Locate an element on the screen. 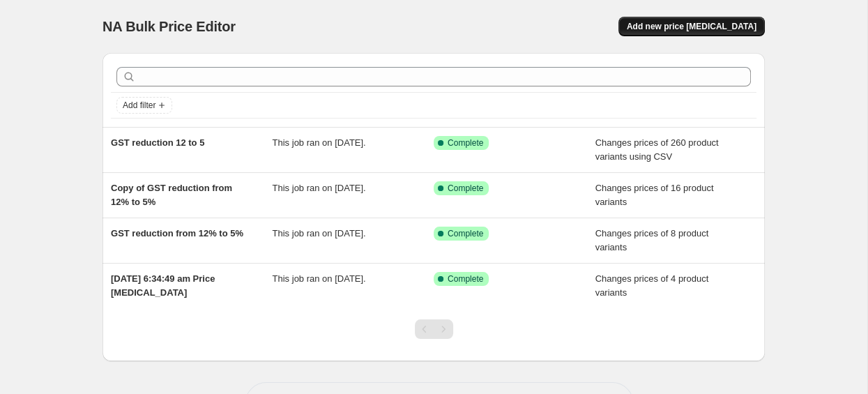 The image size is (868, 394). span: GST reduction from 12% to 5% is located at coordinates (177, 233).